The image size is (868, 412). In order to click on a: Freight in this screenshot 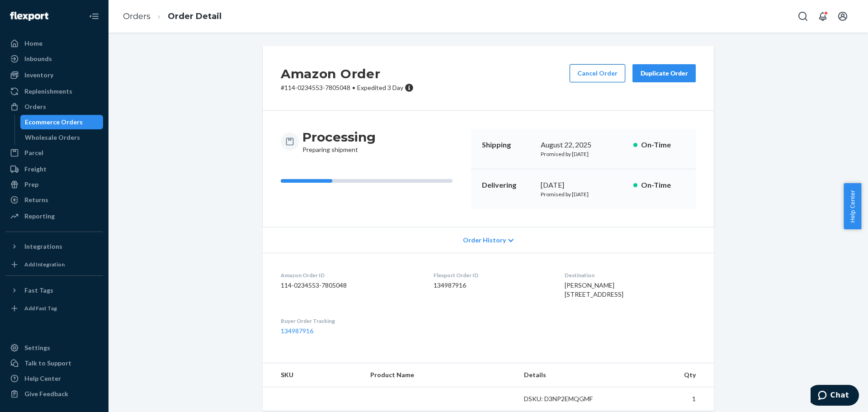, I will do `click(54, 170)`.